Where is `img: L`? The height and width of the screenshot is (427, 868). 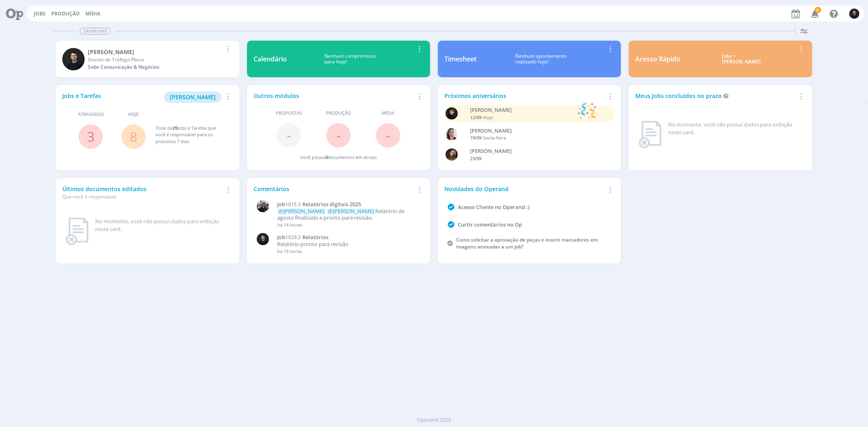 img: L is located at coordinates (452, 113).